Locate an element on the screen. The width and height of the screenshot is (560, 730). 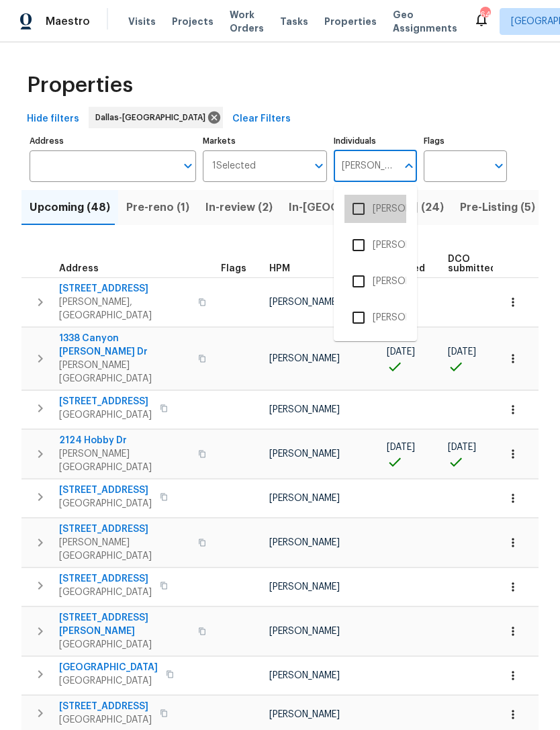
span: Projects is located at coordinates (193, 22).